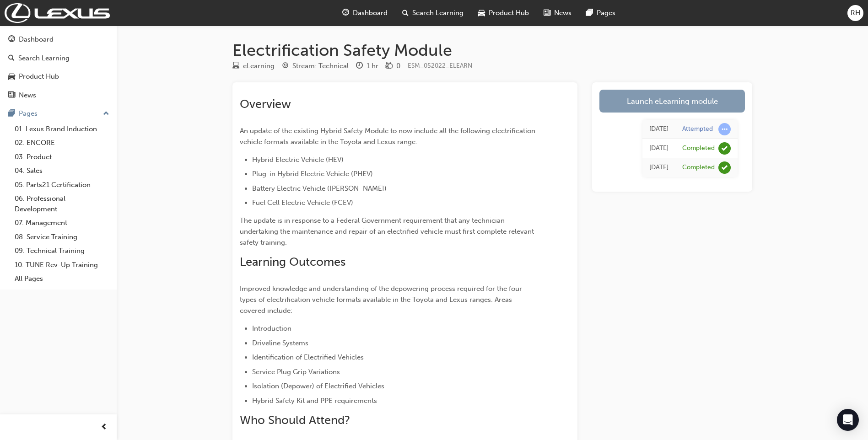 The image size is (868, 440). What do you see at coordinates (58, 113) in the screenshot?
I see `button: Pages` at bounding box center [58, 113].